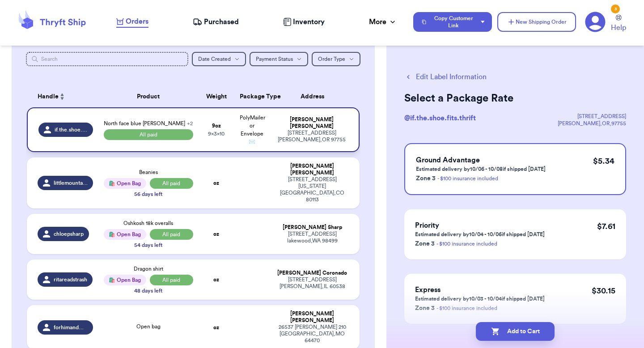 The height and width of the screenshot is (348, 644). I want to click on a: Help, so click(619, 24).